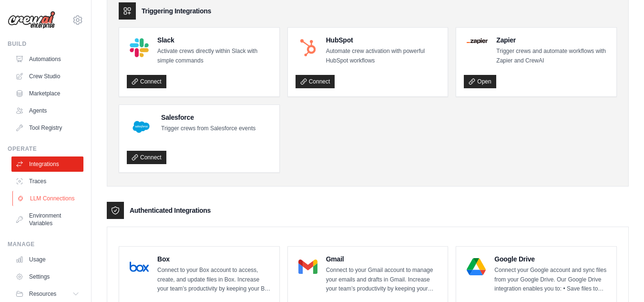 The width and height of the screenshot is (644, 302). Describe the element at coordinates (46, 244) in the screenshot. I see `div: Manage` at that location.